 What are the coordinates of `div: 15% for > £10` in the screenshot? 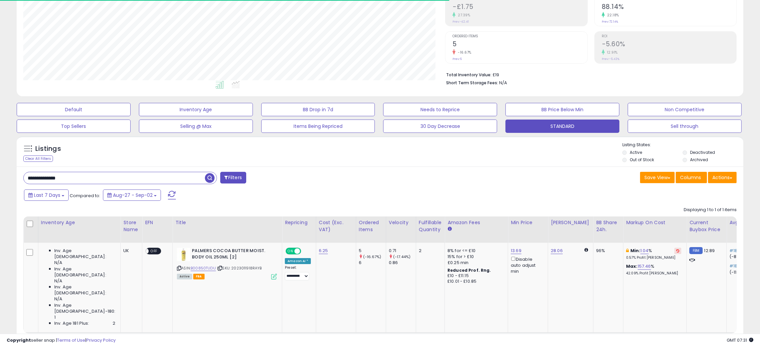 It's located at (475, 257).